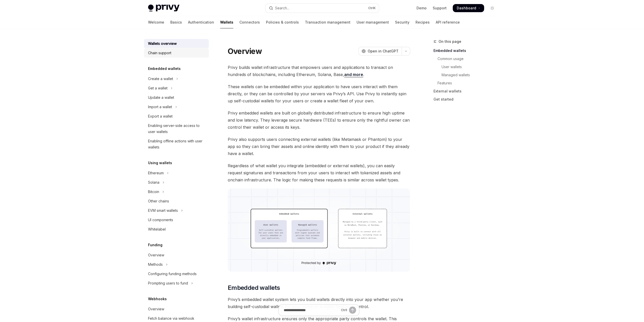 Image resolution: width=644 pixels, height=322 pixels. I want to click on div: Enabling server-side access to user wallets, so click(177, 129).